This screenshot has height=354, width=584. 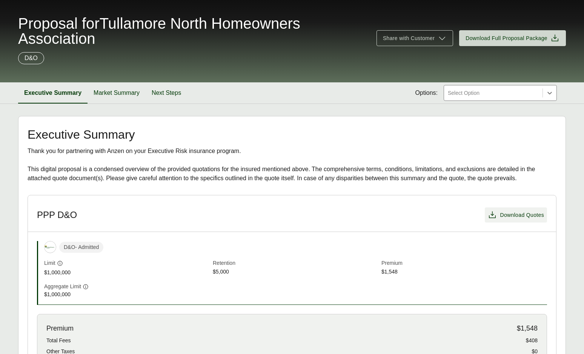 What do you see at coordinates (117, 93) in the screenshot?
I see `button: Market Summary` at bounding box center [117, 93].